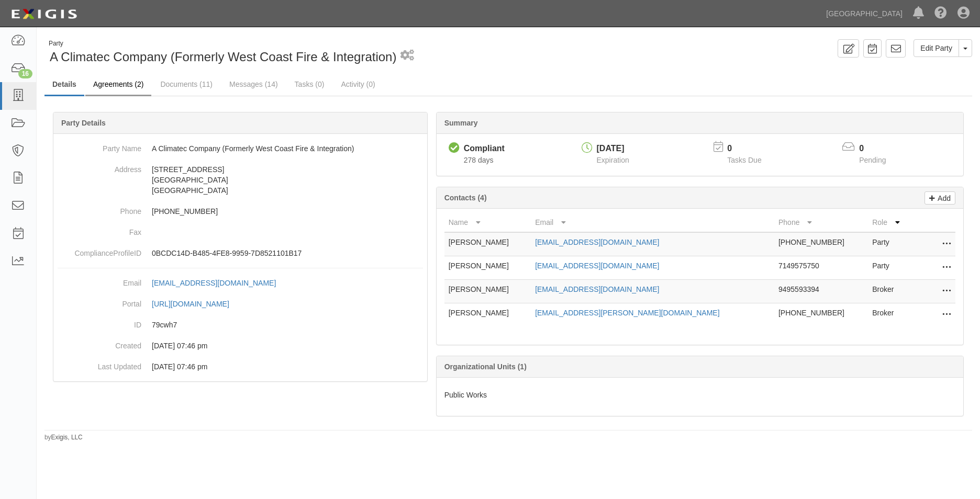 The image size is (980, 499). I want to click on dt: Portal, so click(99, 301).